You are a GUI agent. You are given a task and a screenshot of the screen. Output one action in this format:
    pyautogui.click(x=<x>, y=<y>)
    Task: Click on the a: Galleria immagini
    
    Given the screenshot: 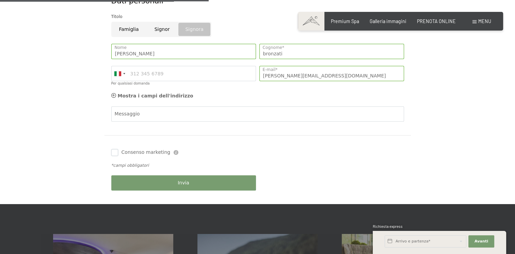 What is the action you would take?
    pyautogui.click(x=388, y=21)
    